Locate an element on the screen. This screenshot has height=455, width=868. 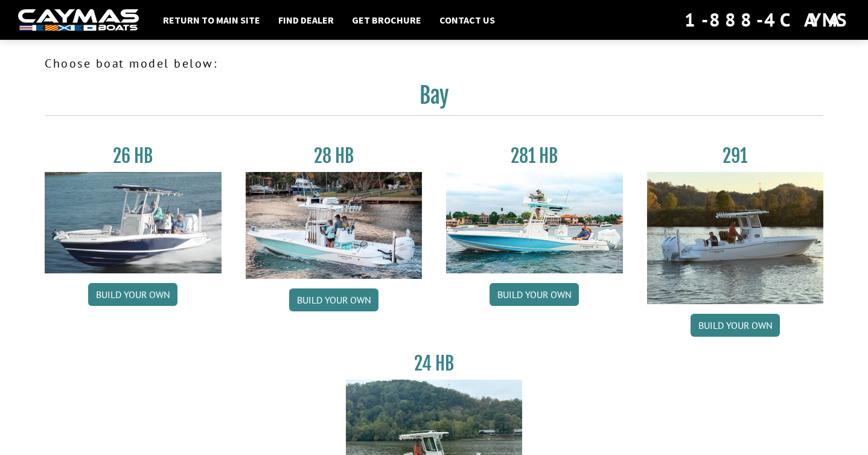
h3: 281 HB is located at coordinates (534, 155).